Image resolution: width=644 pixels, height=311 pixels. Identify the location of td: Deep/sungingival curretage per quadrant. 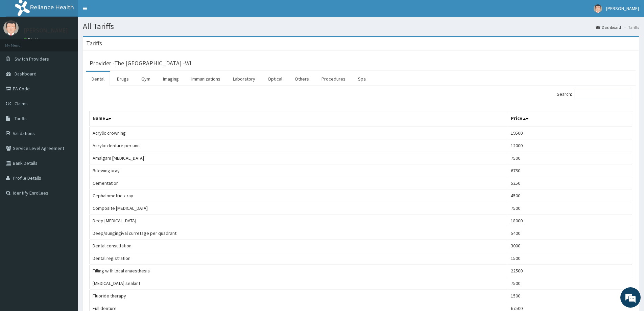
(299, 233).